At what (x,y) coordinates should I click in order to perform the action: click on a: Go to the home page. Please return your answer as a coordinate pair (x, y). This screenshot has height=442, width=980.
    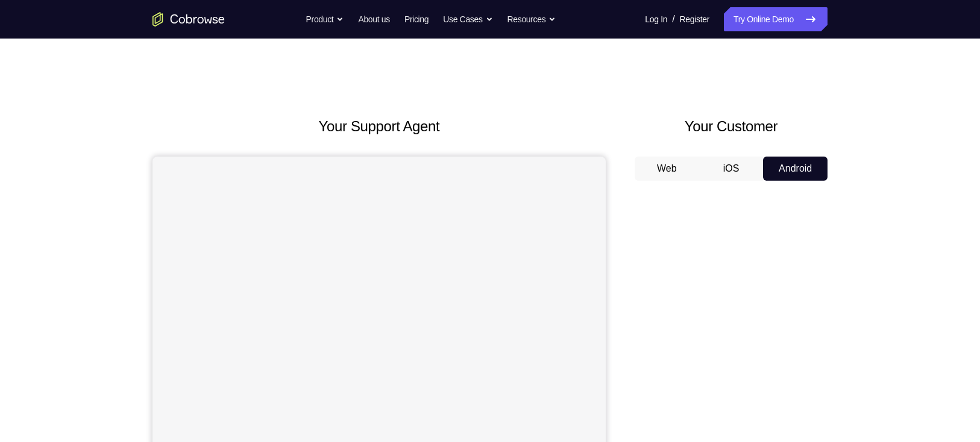
    Looking at the image, I should click on (189, 19).